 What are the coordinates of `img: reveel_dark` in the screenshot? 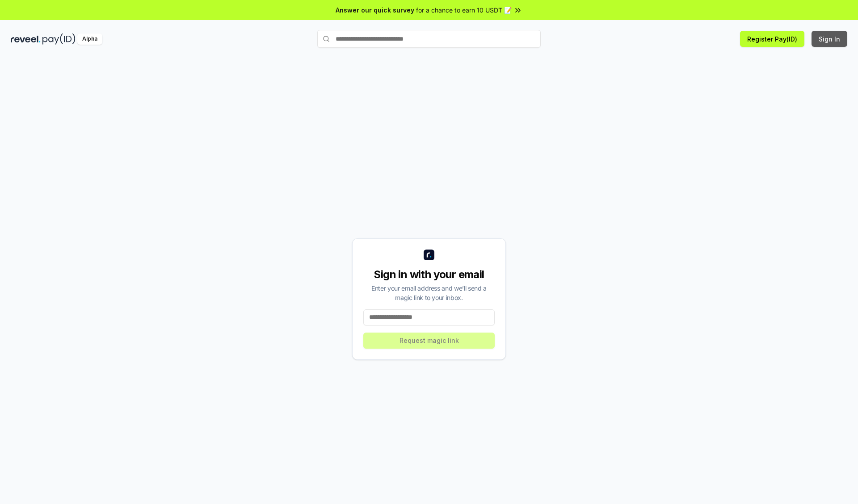 It's located at (26, 39).